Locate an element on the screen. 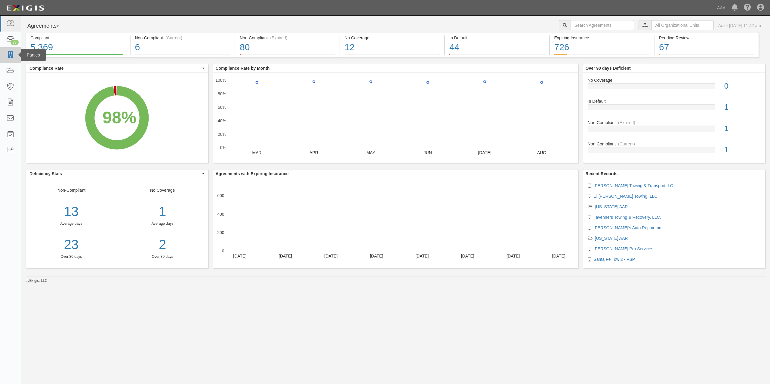  text: 0 is located at coordinates (223, 251).